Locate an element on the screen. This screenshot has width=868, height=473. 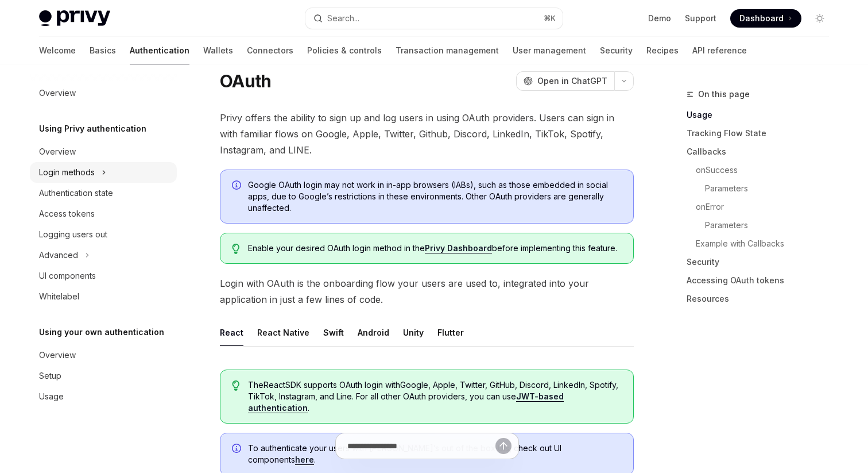
button: React is located at coordinates (231, 332).